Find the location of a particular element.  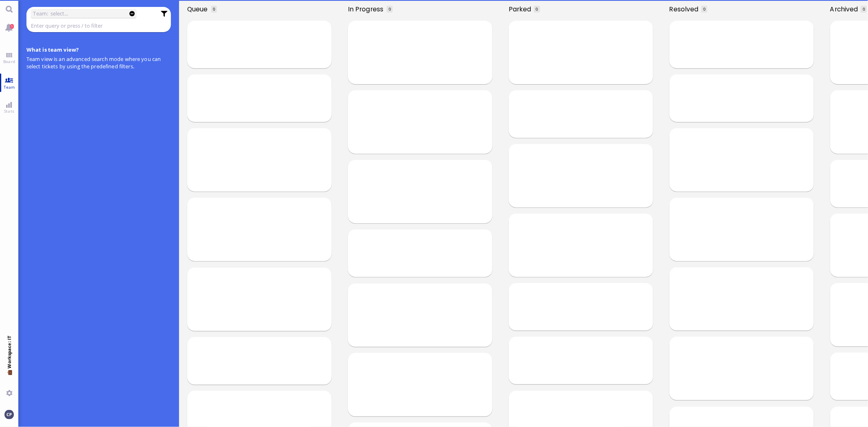

span: Parked is located at coordinates (521, 9).